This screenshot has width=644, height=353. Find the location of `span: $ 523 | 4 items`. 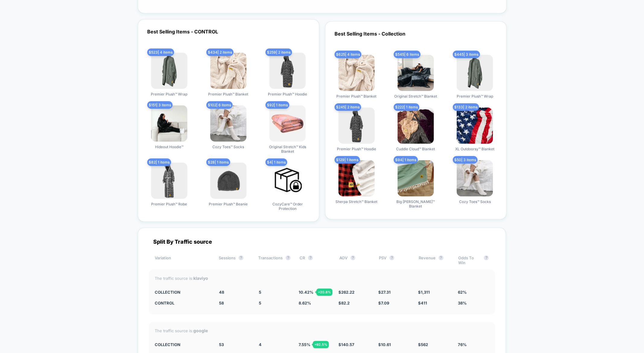

span: $ 523 | 4 items is located at coordinates (161, 52).